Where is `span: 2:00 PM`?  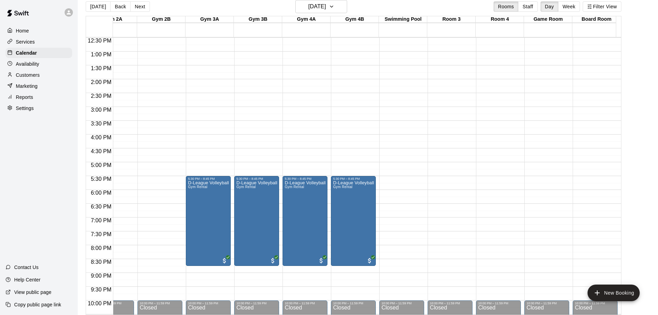 span: 2:00 PM is located at coordinates (101, 82).